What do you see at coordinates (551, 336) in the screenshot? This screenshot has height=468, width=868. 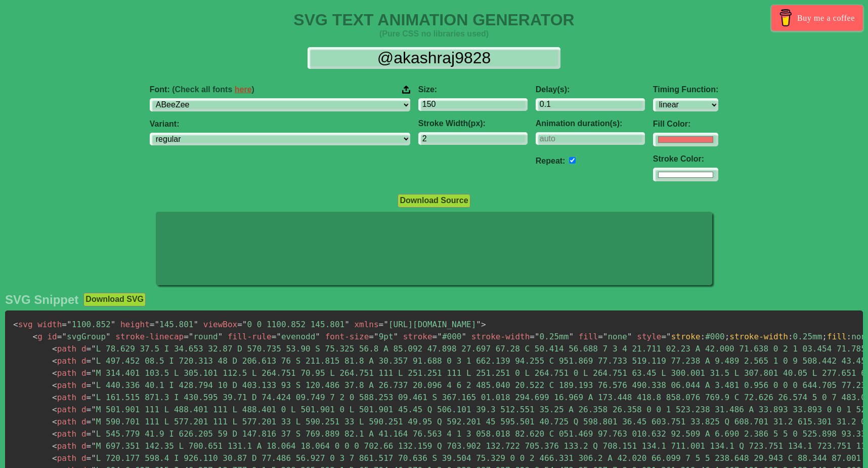 I see `span: 0.25mm` at bounding box center [551, 336].